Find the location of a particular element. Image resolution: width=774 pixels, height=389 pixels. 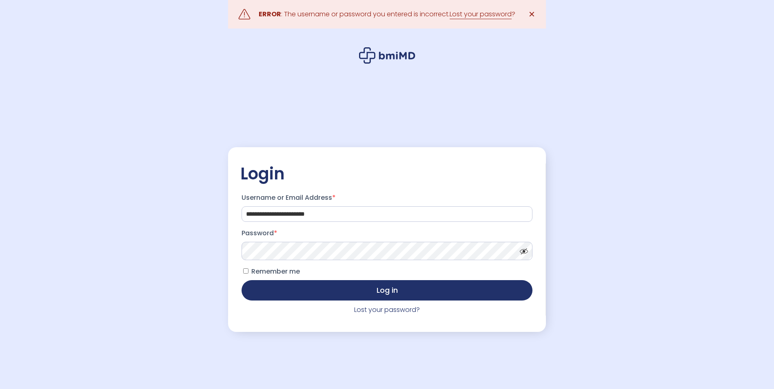

h2: Login is located at coordinates (387, 174).